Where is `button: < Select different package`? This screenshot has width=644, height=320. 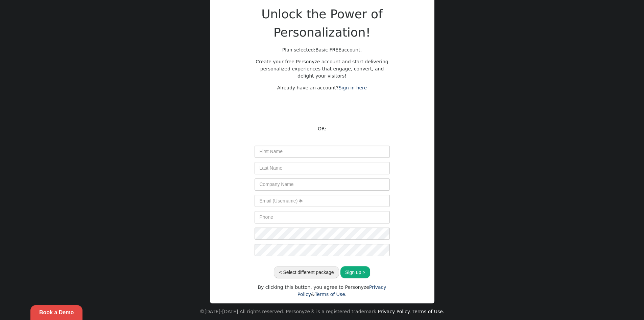 button: < Select different package is located at coordinates (306, 272).